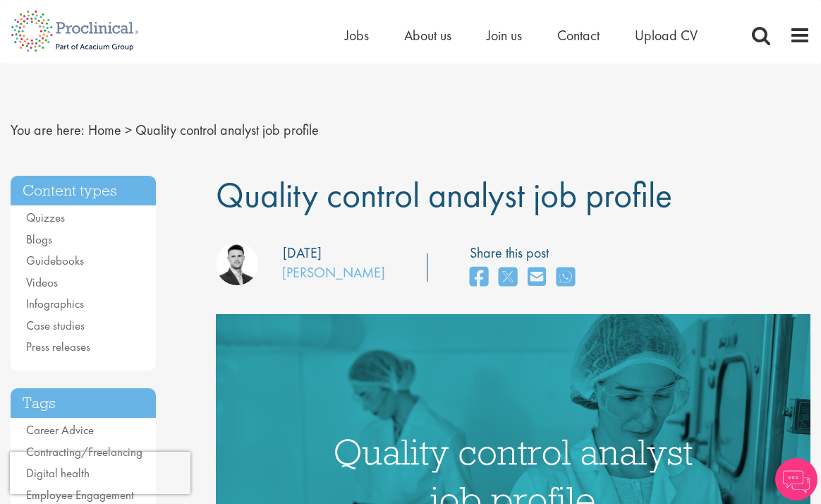 This screenshot has width=821, height=504. Describe the element at coordinates (84, 403) in the screenshot. I see `h3: Tags` at that location.